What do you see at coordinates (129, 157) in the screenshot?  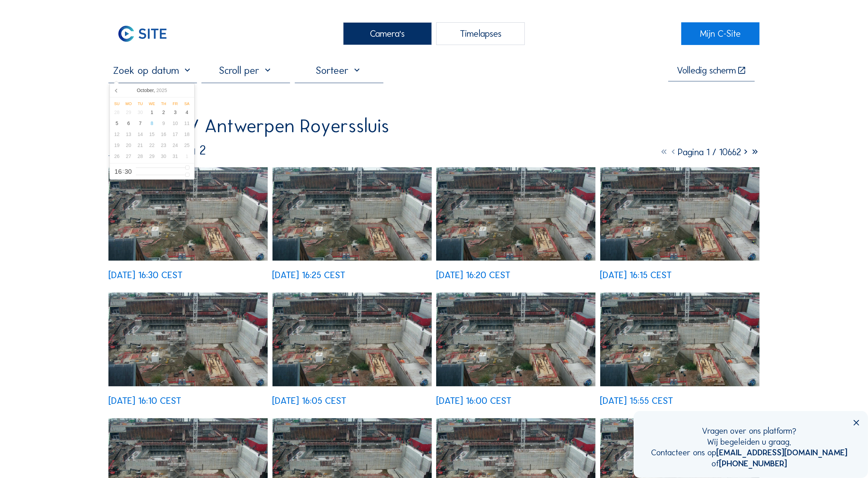 I see `div: 27` at bounding box center [129, 157].